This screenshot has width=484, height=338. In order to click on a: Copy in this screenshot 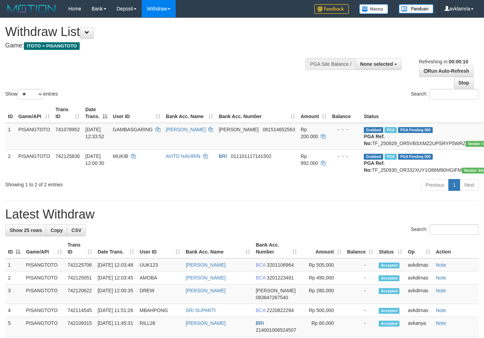, I will do `click(56, 230)`.